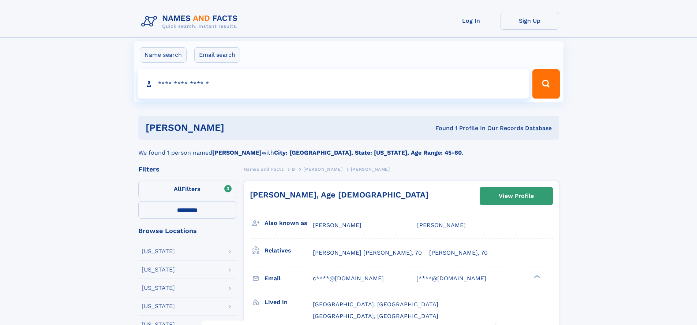 The image size is (697, 325). Describe the element at coordinates (546, 84) in the screenshot. I see `button: Search Button` at that location.